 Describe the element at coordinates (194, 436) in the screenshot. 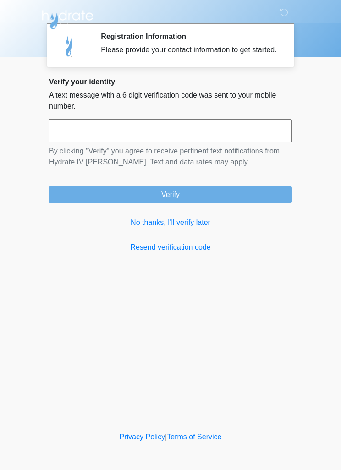

I see `a: Terms of Service` at that location.